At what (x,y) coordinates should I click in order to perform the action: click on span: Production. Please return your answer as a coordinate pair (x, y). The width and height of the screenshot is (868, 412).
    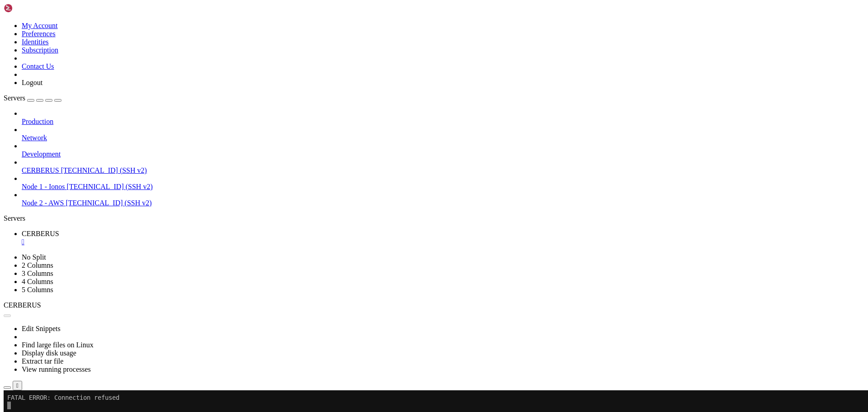
    Looking at the image, I should click on (37, 121).